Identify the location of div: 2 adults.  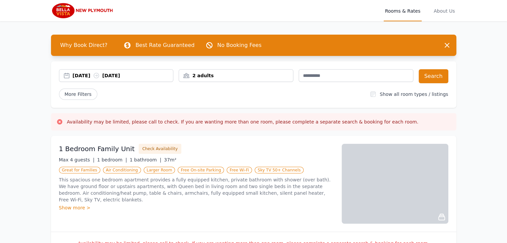
(236, 76).